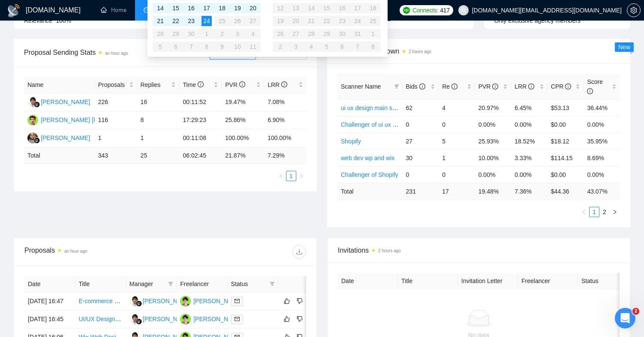 The width and height of the screenshot is (644, 337). What do you see at coordinates (33, 138) in the screenshot?
I see `img: VM` at bounding box center [33, 138].